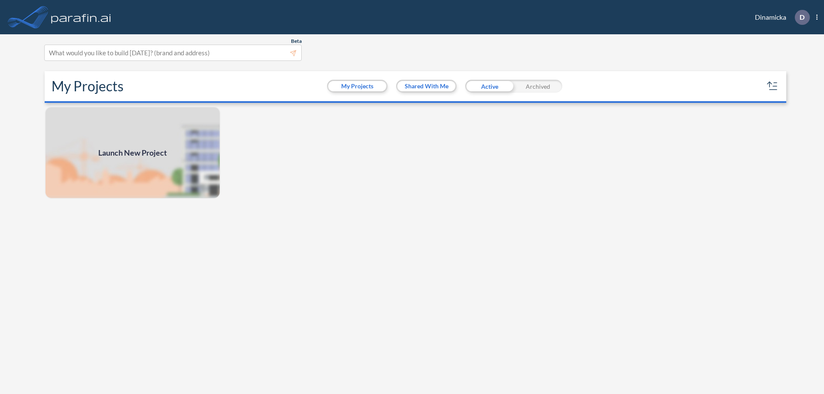 The image size is (824, 394). I want to click on img: add, so click(133, 153).